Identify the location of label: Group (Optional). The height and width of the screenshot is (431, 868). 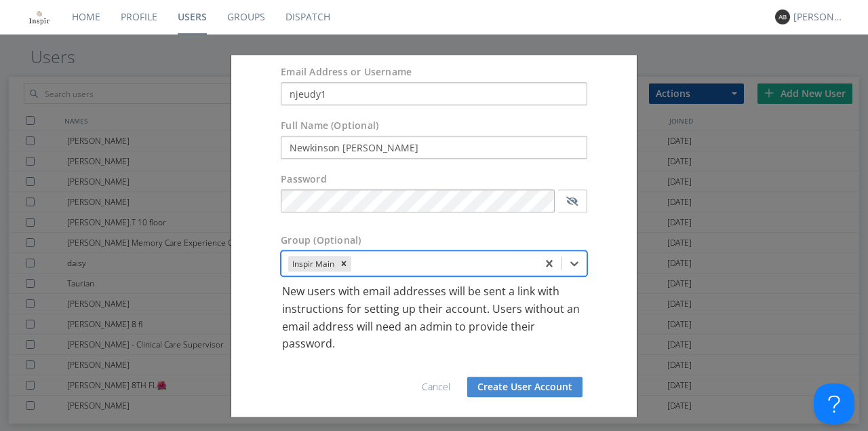
(321, 241).